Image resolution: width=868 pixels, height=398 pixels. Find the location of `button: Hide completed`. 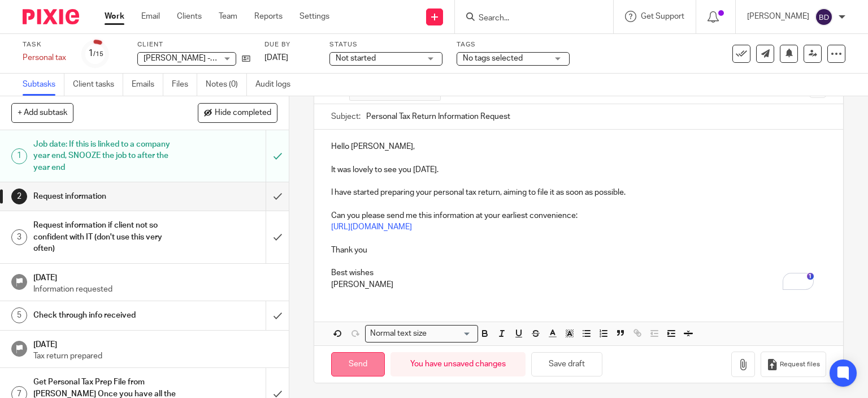

button: Hide completed is located at coordinates (238, 113).